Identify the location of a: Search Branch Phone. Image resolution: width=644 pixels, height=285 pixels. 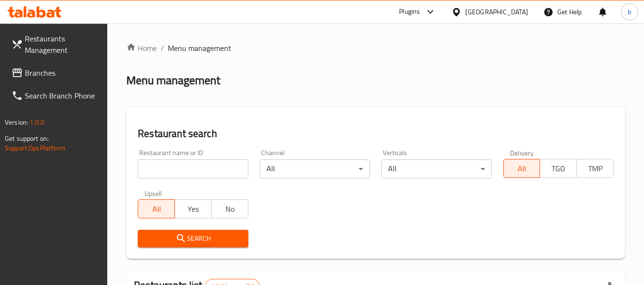
(56, 96).